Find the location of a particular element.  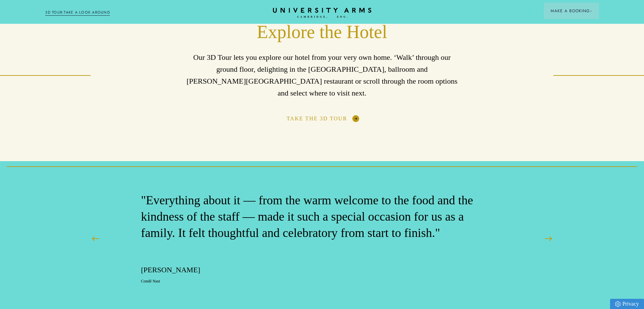

h2: Explore the Hotel is located at coordinates (322, 32).